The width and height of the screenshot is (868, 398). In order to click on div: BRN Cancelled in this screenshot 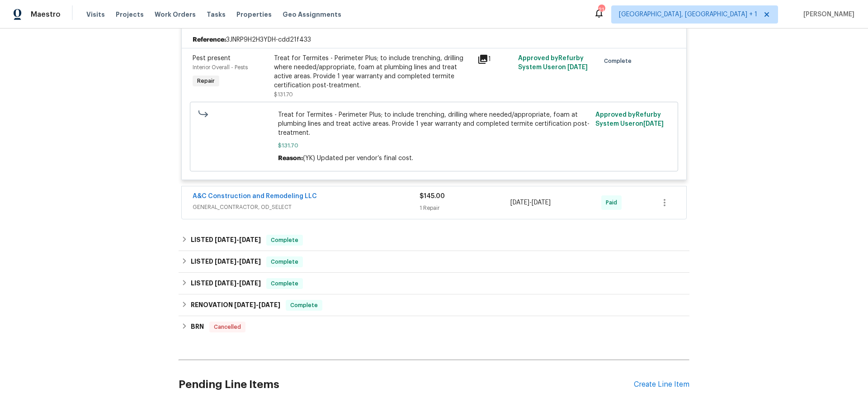, I will do `click(434, 327)`.